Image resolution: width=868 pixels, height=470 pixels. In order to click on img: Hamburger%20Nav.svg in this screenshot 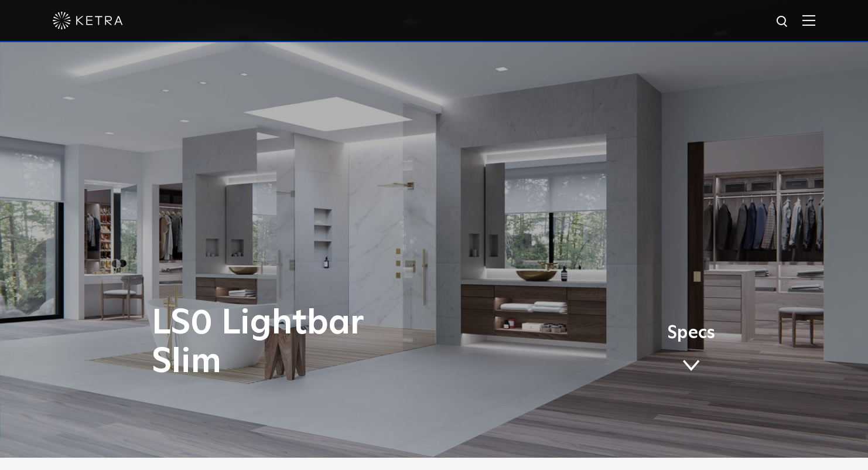, I will do `click(809, 20)`.